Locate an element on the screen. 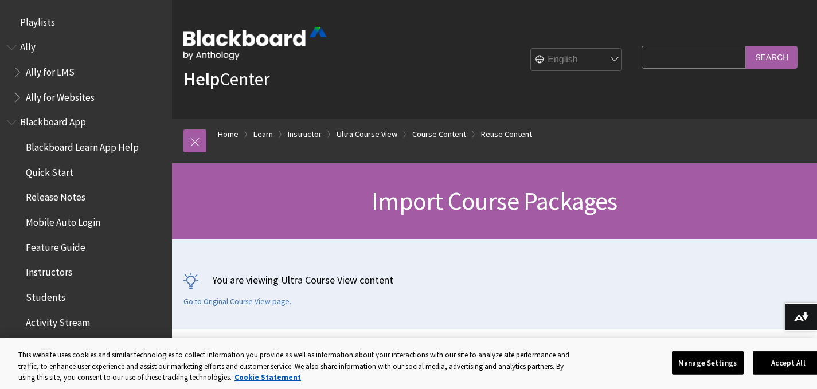 The width and height of the screenshot is (817, 389). nav: Book outline for Playlists is located at coordinates (86, 22).